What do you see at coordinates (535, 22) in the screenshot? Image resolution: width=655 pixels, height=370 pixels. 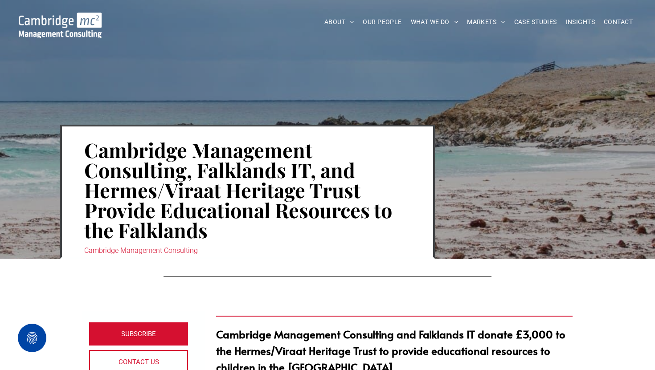 I see `a: CASE STUDIES` at bounding box center [535, 22].